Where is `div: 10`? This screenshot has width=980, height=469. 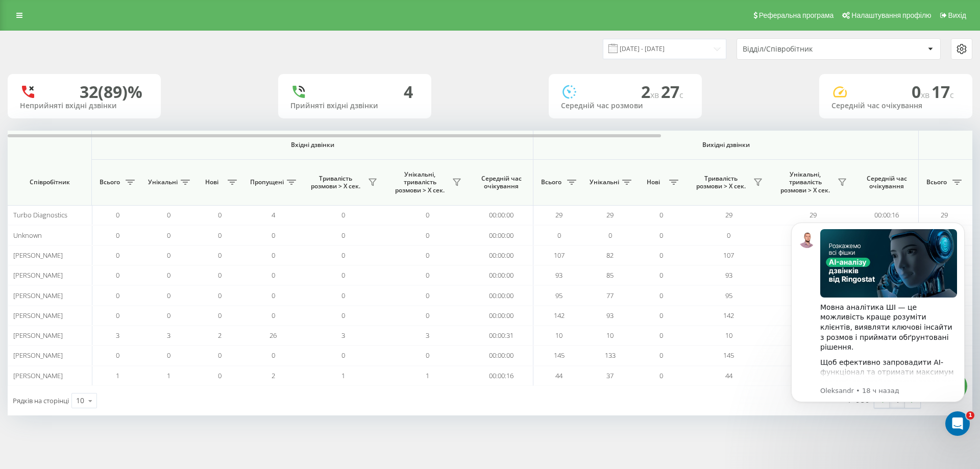 div: 10 is located at coordinates (80, 401).